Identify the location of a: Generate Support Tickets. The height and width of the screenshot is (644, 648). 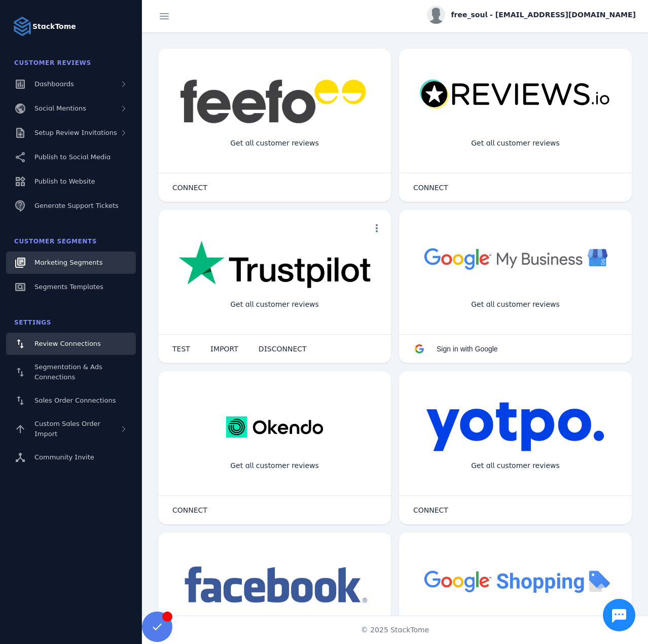
(71, 206).